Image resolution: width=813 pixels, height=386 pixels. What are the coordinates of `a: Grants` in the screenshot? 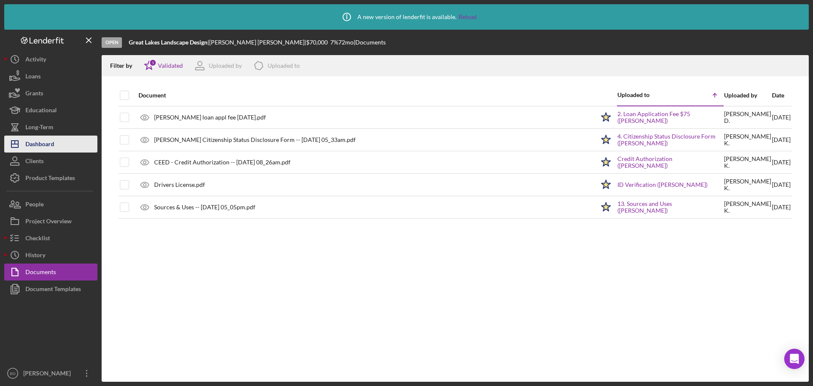 It's located at (51, 93).